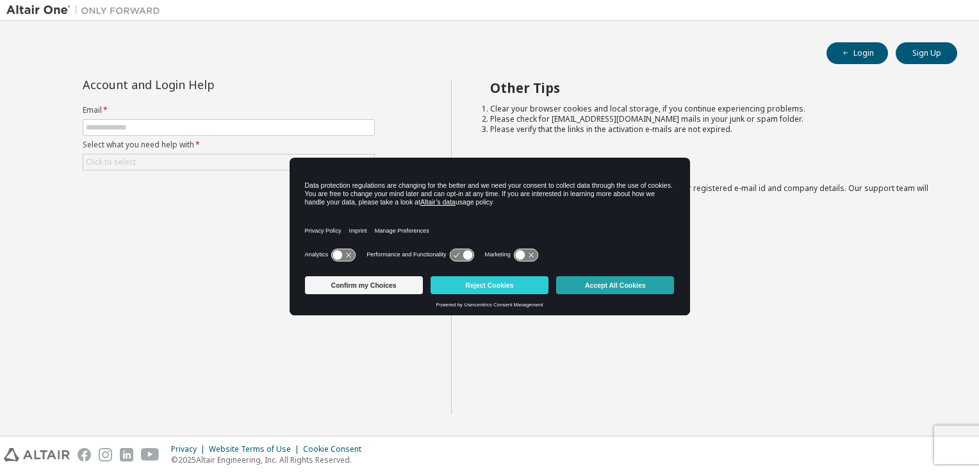 This screenshot has height=473, width=979. What do you see at coordinates (87, 10) in the screenshot?
I see `img: Altair One` at bounding box center [87, 10].